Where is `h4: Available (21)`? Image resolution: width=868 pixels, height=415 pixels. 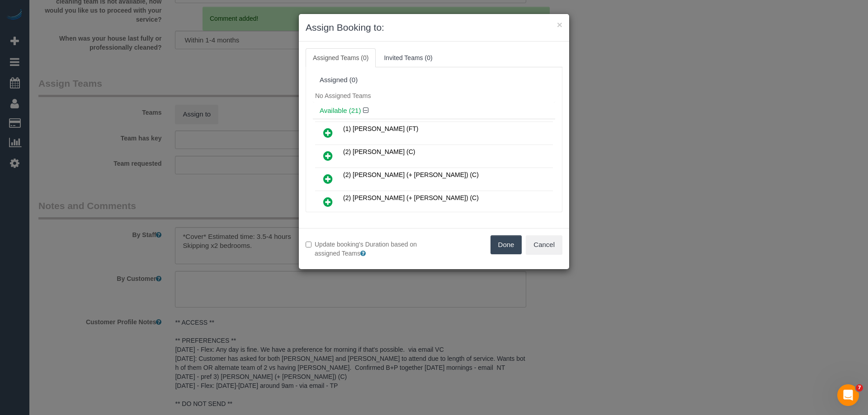
h4: Available (21) is located at coordinates (434, 111).